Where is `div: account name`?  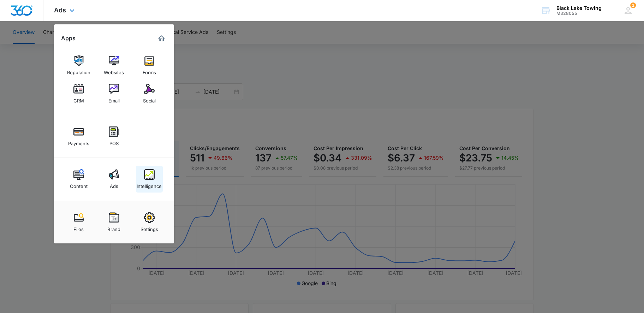 div: account name is located at coordinates (579, 8).